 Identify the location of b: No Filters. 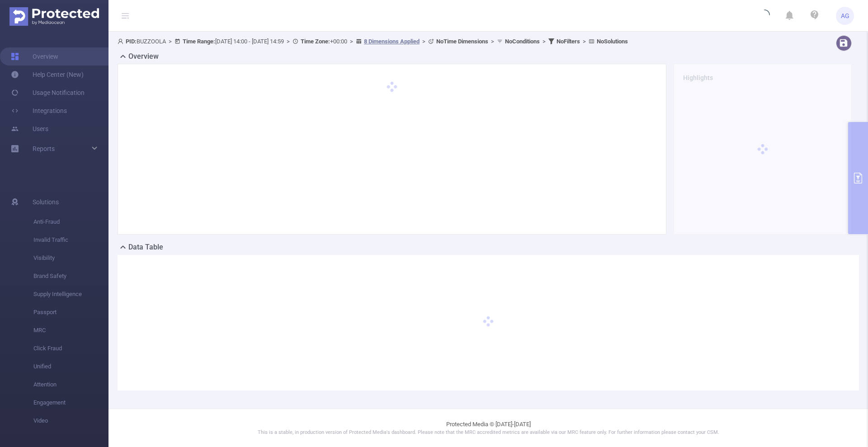
(568, 41).